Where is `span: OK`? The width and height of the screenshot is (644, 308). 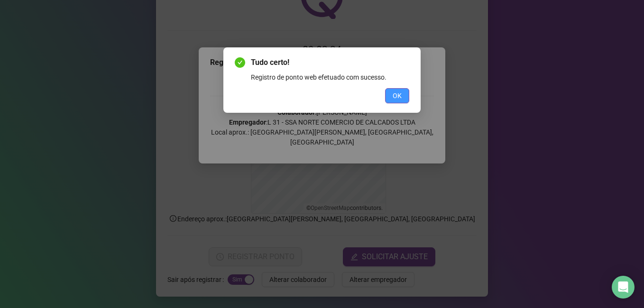
span: OK is located at coordinates (397, 96).